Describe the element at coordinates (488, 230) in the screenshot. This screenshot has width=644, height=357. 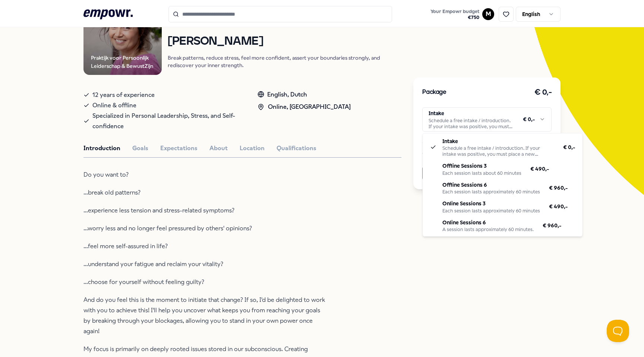
I see `div: A session lasts approximately 60 minutes.` at that location.